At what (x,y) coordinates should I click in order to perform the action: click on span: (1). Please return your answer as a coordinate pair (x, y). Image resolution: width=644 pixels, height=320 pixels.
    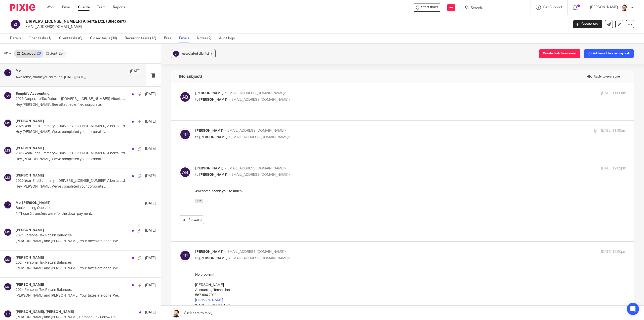
    Looking at the image, I should click on (210, 54).